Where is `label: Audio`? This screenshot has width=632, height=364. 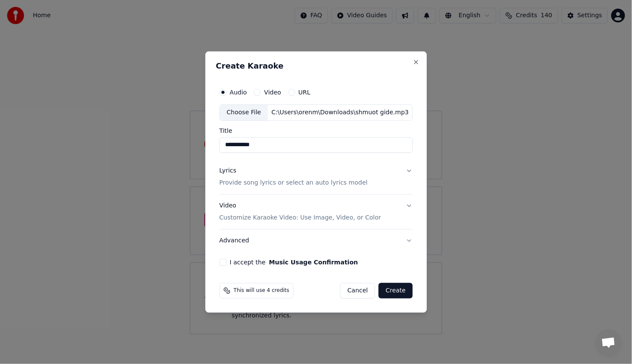 label: Audio is located at coordinates (238, 92).